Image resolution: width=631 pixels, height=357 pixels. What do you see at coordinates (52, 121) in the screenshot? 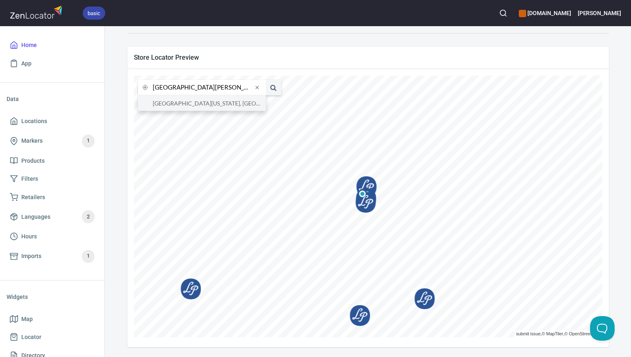
I see `a: Locations` at bounding box center [52, 121].